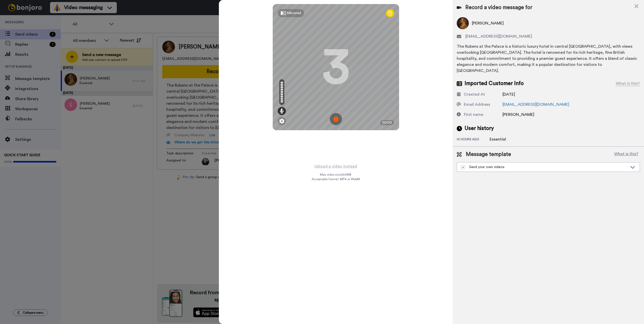 The height and width of the screenshot is (324, 644). Describe the element at coordinates (628, 84) in the screenshot. I see `div: What is this?` at that location.